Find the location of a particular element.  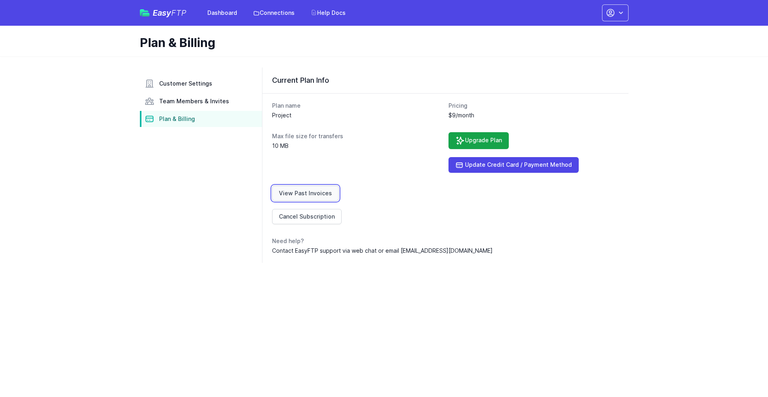

span: Team Members & Invites is located at coordinates (194, 101).